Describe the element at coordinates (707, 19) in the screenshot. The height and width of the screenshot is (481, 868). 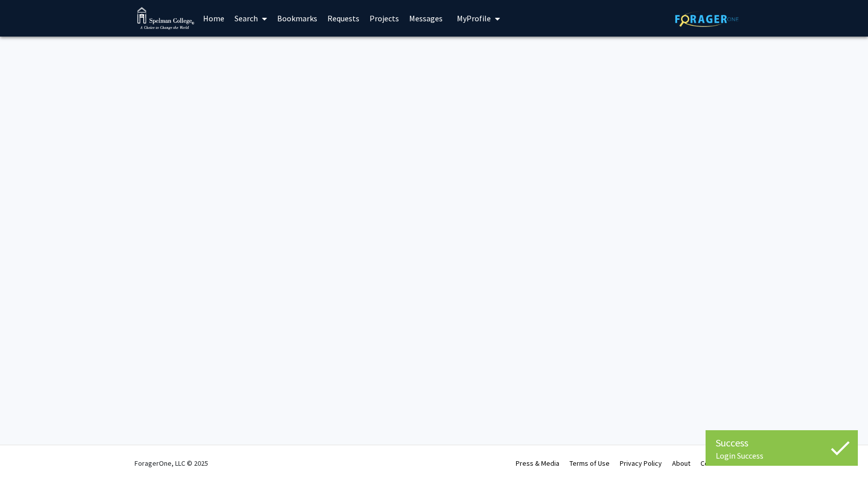
I see `img: ForagerOne Logo` at that location.